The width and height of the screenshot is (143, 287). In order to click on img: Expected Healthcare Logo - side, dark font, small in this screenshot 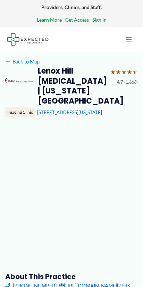, I will do `click(28, 39)`.